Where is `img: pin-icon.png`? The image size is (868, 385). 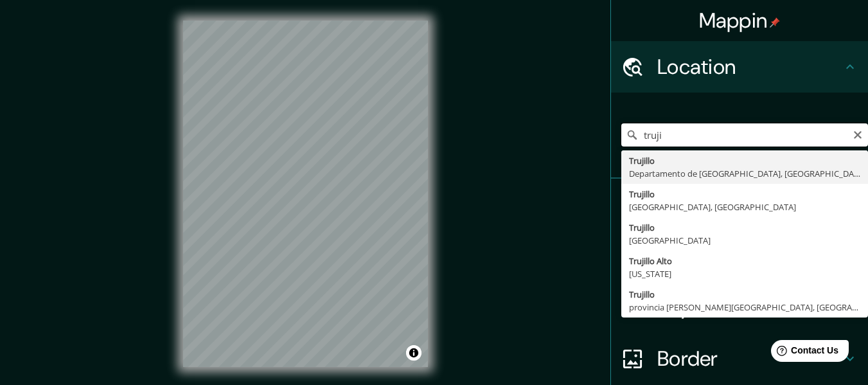 img: pin-icon.png is located at coordinates (775, 22).